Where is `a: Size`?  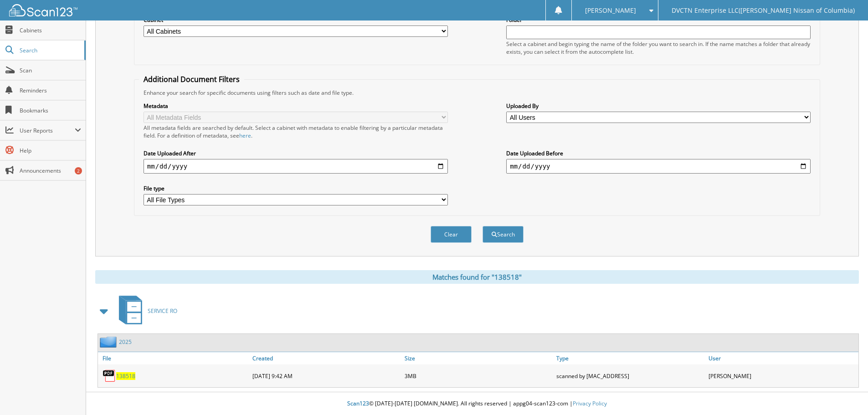
a: Size is located at coordinates (478, 357).